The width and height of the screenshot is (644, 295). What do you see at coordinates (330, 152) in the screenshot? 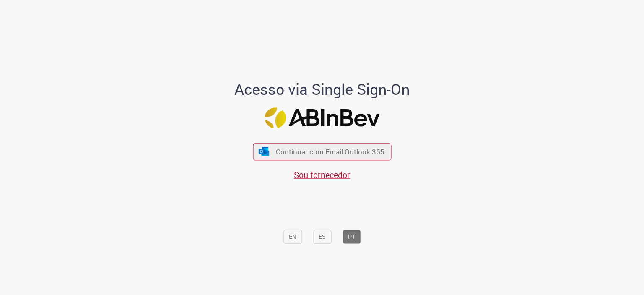
I see `span: Continuar com Email Outlook 365` at bounding box center [330, 152].